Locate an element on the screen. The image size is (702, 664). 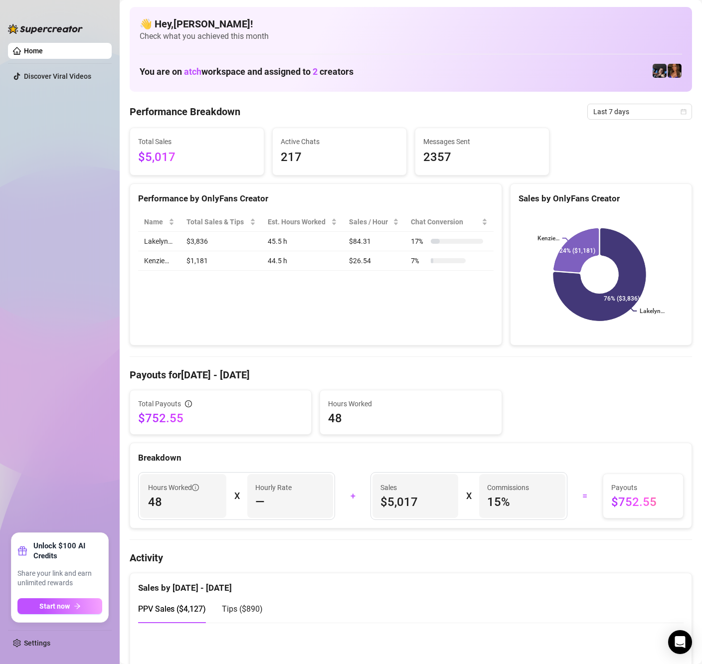
span: Sales is located at coordinates (415, 488).